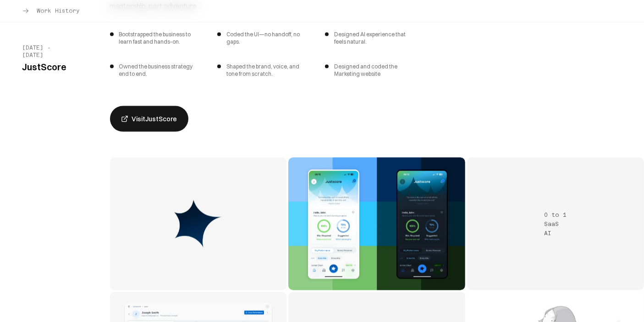  I want to click on ul: Key achievements and responsibilities at JustScore, so click(264, 55).